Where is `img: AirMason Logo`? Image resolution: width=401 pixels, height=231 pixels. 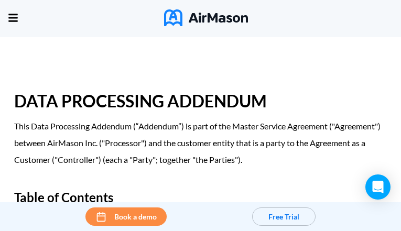 img: AirMason Logo is located at coordinates (206, 18).